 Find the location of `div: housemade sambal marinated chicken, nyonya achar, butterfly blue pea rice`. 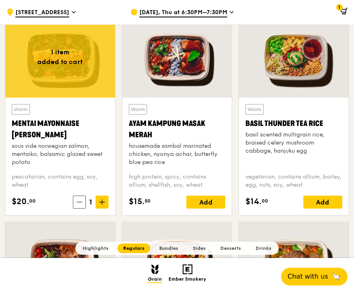

div: housemade sambal marinated chicken, nyonya achar, butterfly blue pea rice is located at coordinates (177, 154).